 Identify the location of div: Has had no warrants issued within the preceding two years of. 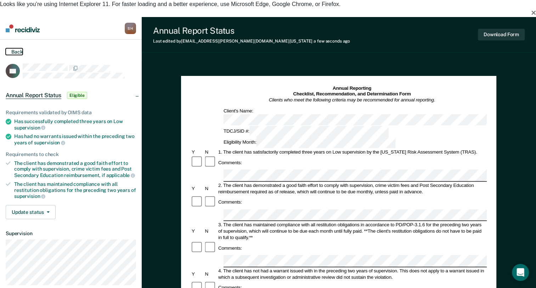
(75, 139).